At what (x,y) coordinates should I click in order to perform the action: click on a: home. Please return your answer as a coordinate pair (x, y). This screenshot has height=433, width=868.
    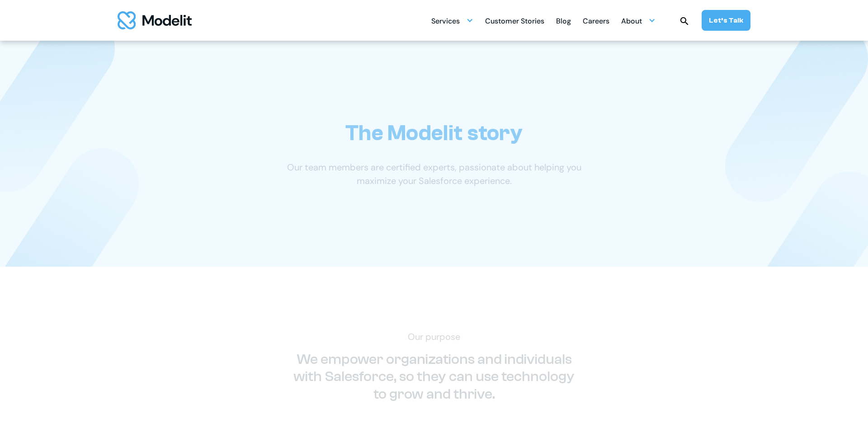
    Looking at the image, I should click on (155, 20).